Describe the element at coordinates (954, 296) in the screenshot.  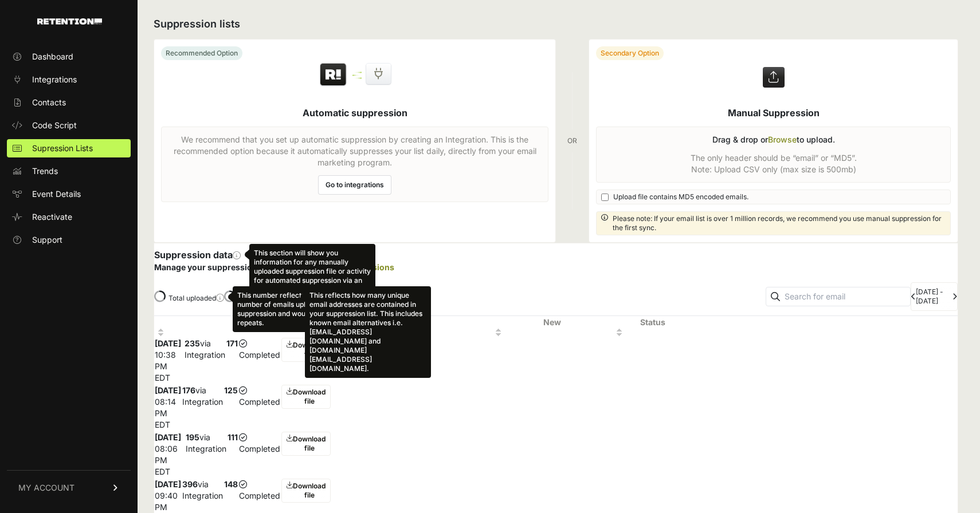
I see `a: Next` at that location.